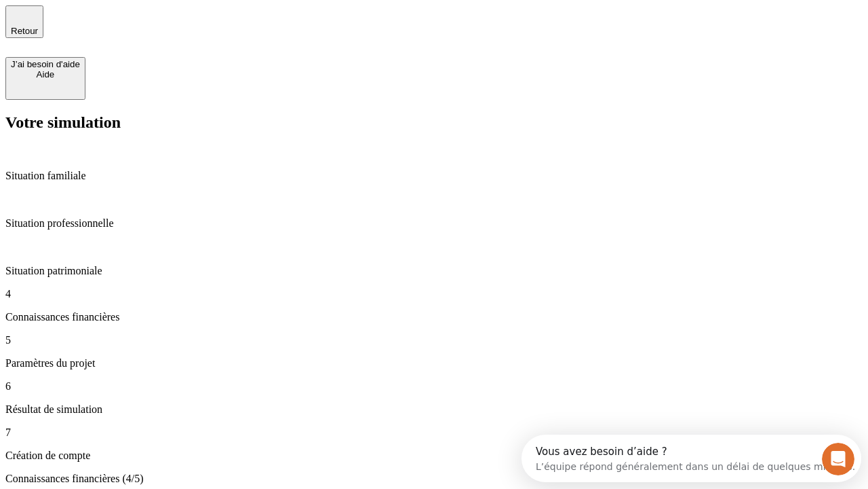  Describe the element at coordinates (434, 122) in the screenshot. I see `h2: Votre simulation` at that location.